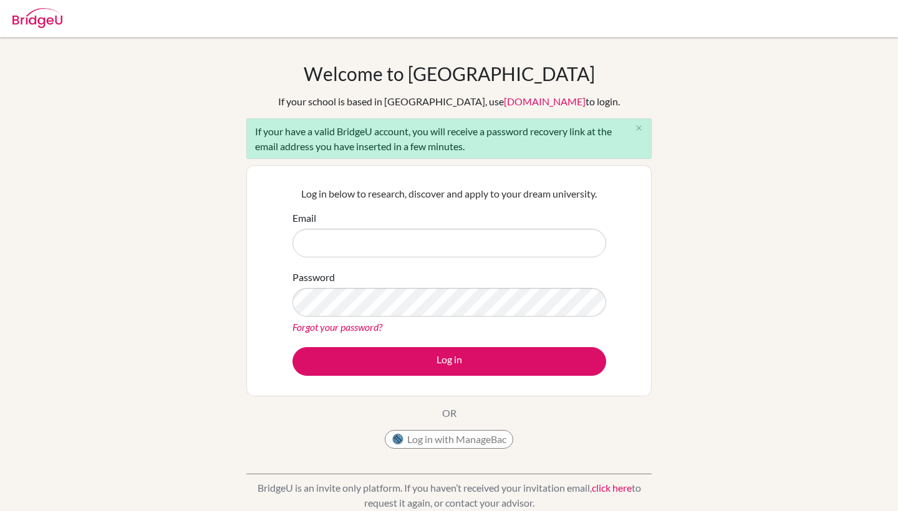 The width and height of the screenshot is (898, 511). I want to click on a: click here, so click(611, 487).